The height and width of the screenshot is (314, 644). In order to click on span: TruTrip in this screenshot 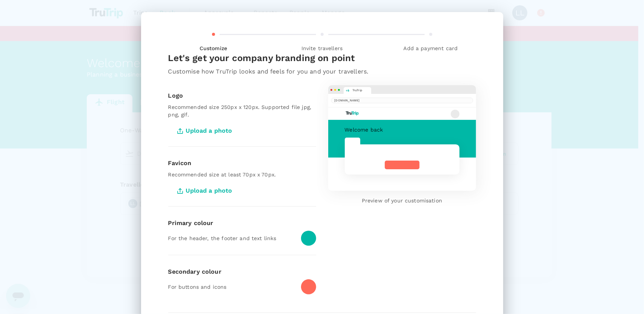, I will do `click(357, 90)`.